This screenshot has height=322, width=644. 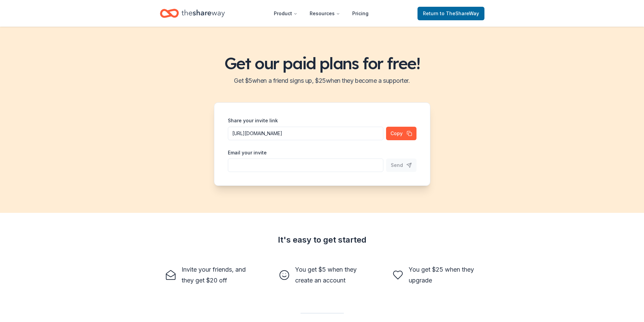 I want to click on nav: Main, so click(x=321, y=13).